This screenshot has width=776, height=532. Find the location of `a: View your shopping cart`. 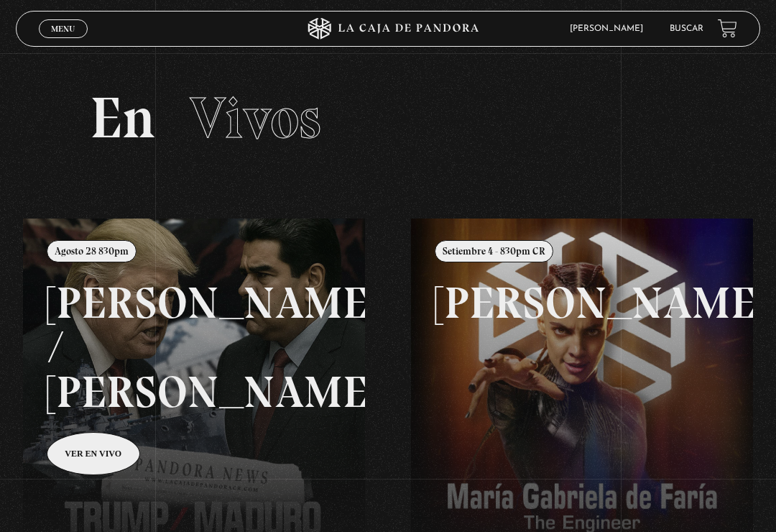

a: View your shopping cart is located at coordinates (728, 28).